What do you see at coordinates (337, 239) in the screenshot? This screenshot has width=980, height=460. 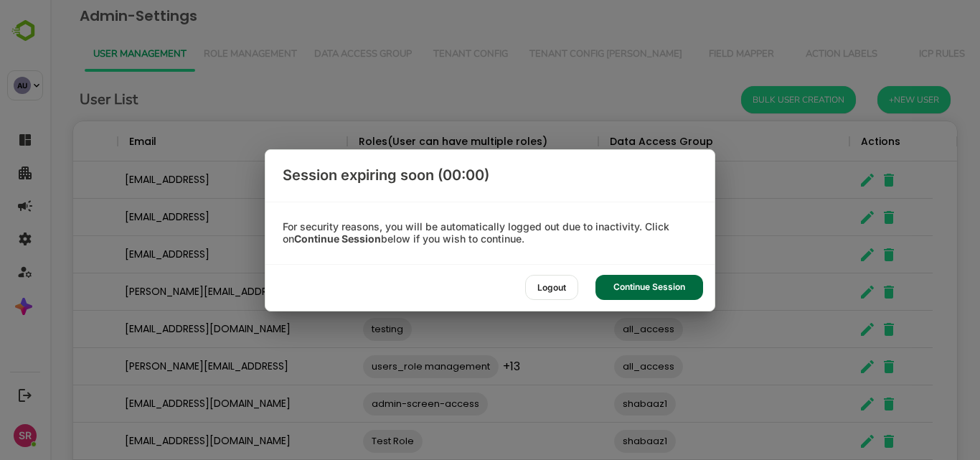 I see `b: Continue Session` at bounding box center [337, 239].